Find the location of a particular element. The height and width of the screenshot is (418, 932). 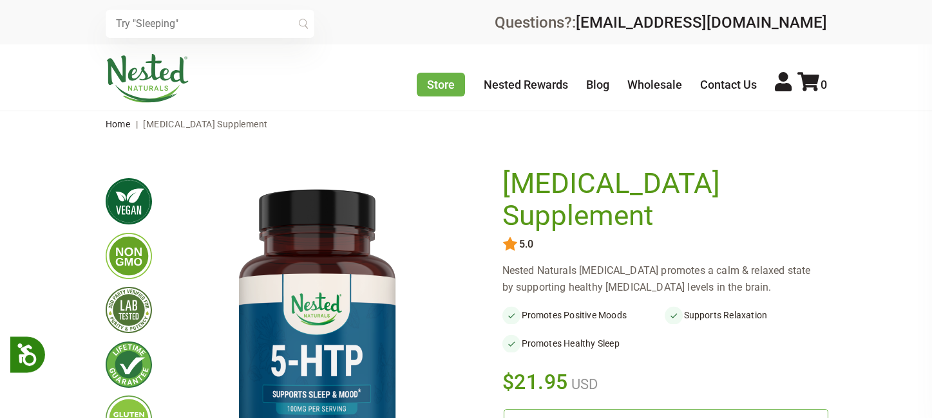

li: Supports Relaxation is located at coordinates (746, 315).